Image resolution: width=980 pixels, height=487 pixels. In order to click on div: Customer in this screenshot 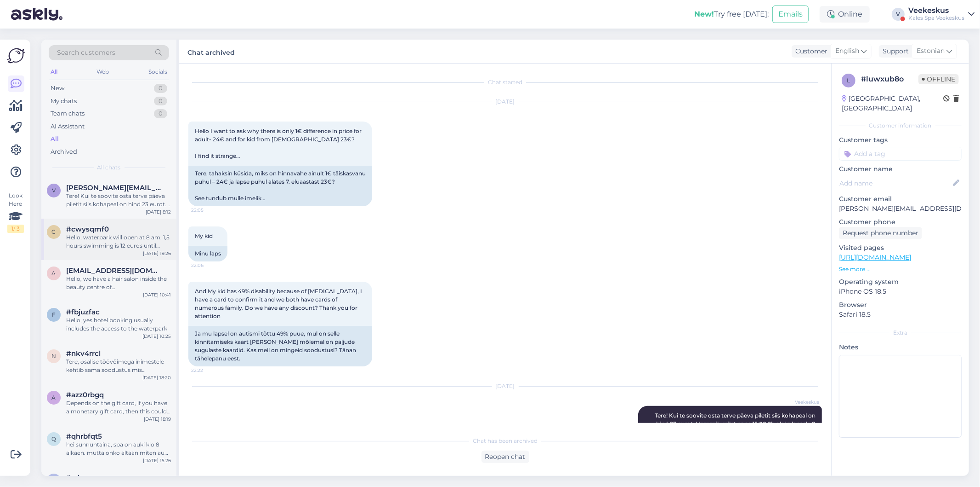, I will do `click(810, 51)`.